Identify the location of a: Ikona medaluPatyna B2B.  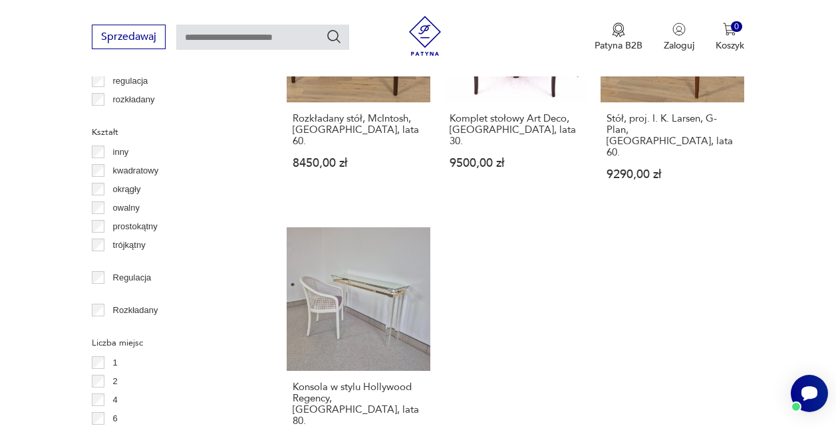
(618, 37).